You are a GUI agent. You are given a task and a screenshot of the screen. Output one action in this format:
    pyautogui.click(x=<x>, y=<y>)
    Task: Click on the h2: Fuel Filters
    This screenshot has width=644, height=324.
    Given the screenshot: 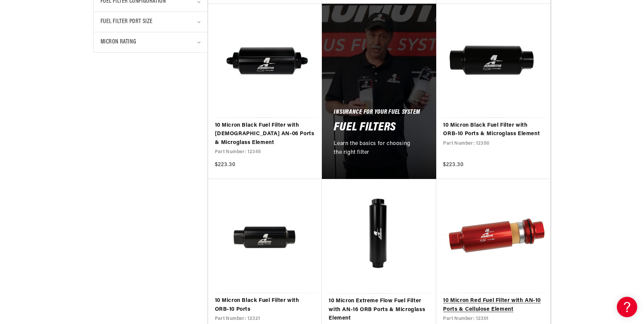 What is the action you would take?
    pyautogui.click(x=365, y=128)
    